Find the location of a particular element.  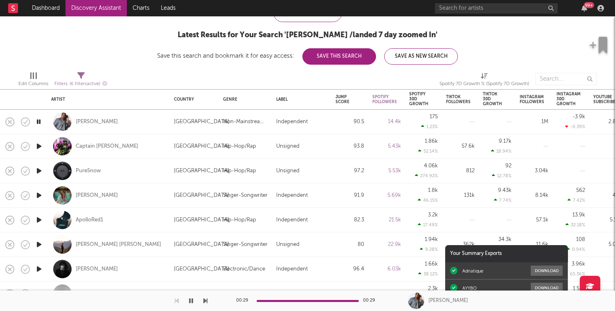

div: 362k is located at coordinates (460, 245).